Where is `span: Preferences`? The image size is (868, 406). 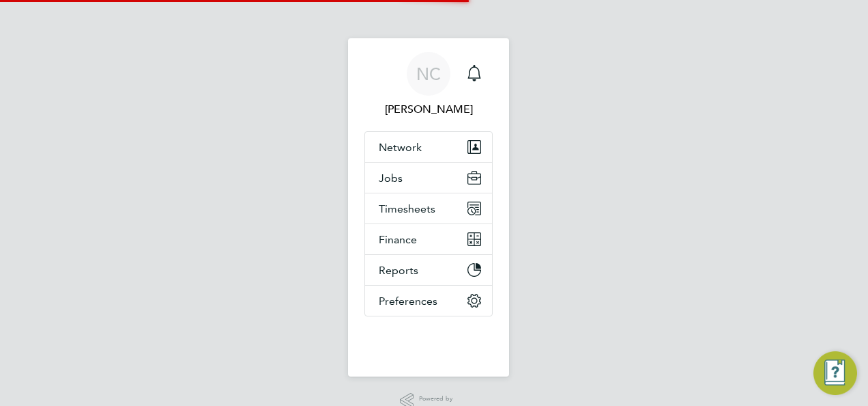
span: Preferences is located at coordinates (408, 301).